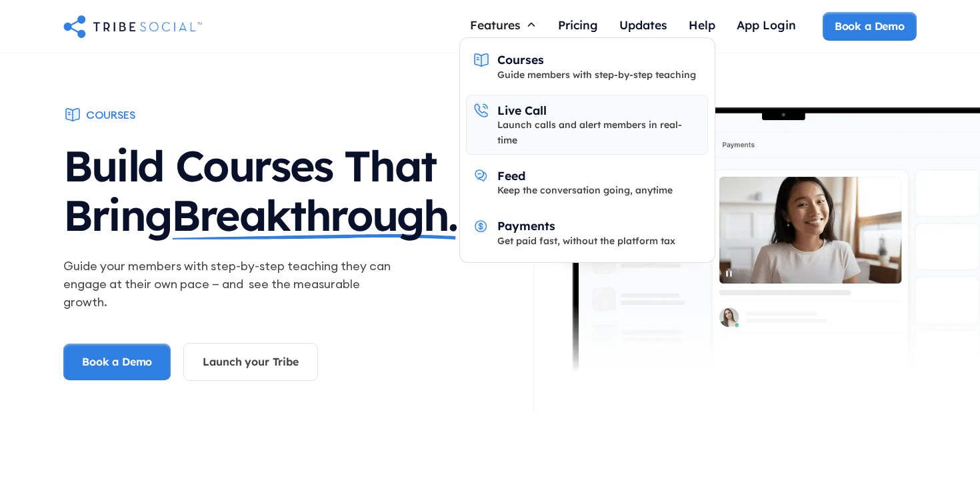 The height and width of the screenshot is (489, 980). I want to click on a: Help, so click(702, 26).